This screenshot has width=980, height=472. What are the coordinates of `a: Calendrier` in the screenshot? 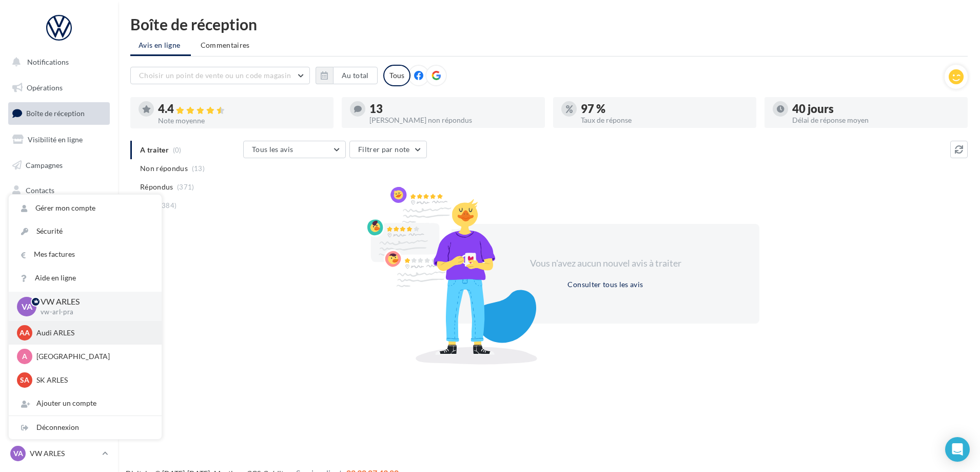 It's located at (59, 242).